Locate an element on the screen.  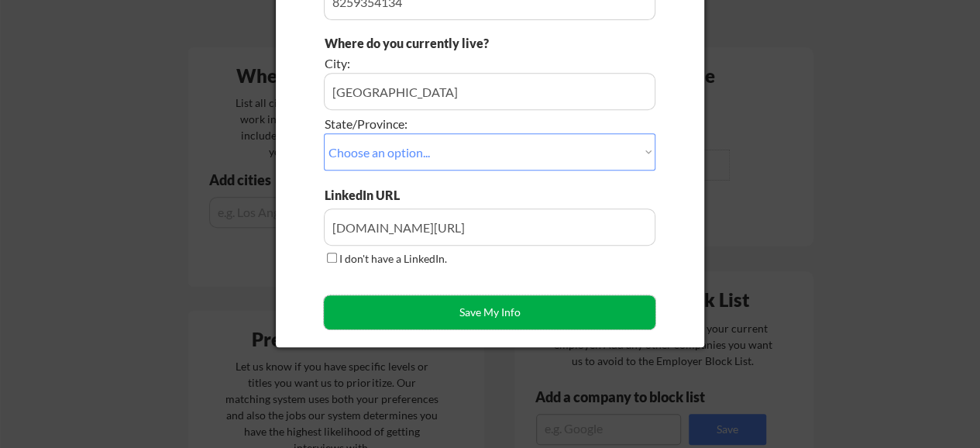
div: State/Province: is located at coordinates (447, 124).